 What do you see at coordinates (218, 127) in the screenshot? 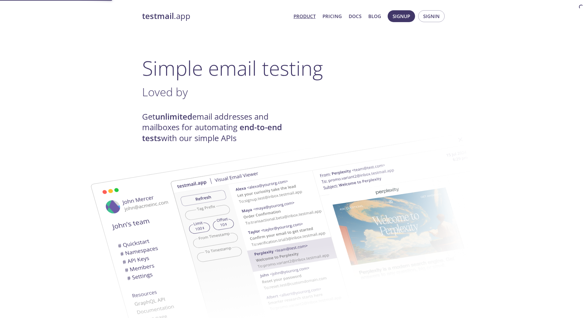
I see `h4: Get email addresses and mailboxes for automating with our simple APIs` at bounding box center [218, 127].